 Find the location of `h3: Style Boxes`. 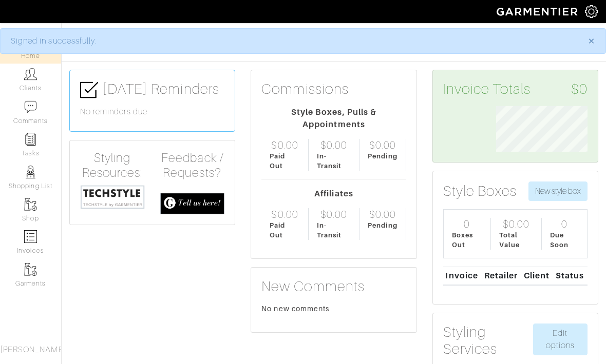

h3: Style Boxes is located at coordinates (480, 191).